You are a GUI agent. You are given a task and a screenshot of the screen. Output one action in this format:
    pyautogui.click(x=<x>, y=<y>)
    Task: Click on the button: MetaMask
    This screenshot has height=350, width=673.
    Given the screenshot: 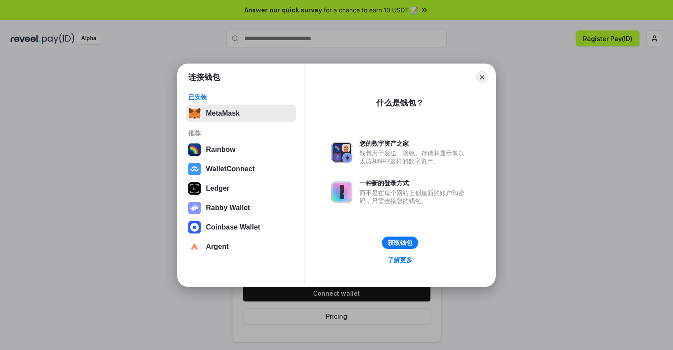 What is the action you would take?
    pyautogui.click(x=241, y=113)
    